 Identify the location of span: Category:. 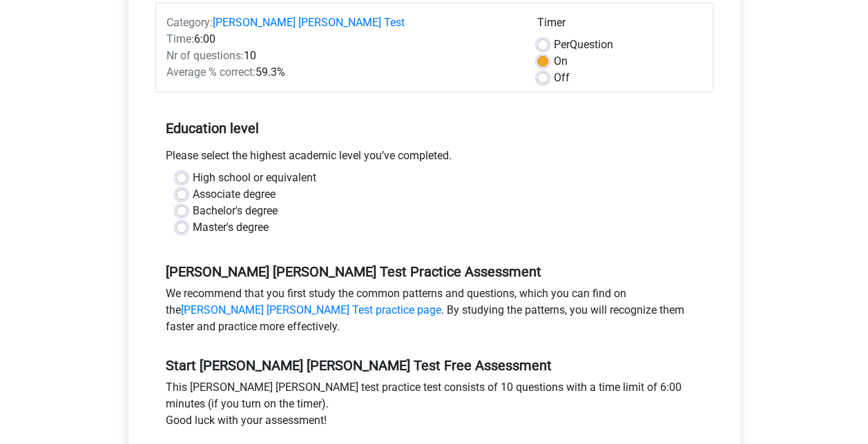
(189, 22).